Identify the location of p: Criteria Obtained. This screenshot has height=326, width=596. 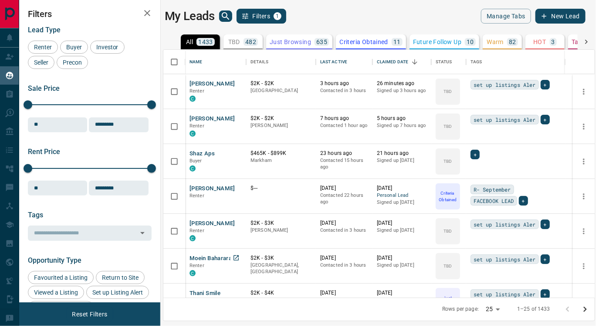
(364, 42).